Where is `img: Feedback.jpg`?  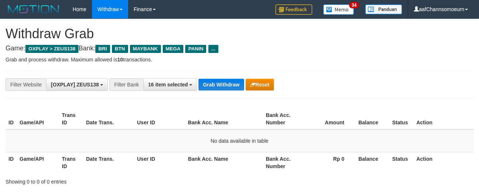 img: Feedback.jpg is located at coordinates (294, 10).